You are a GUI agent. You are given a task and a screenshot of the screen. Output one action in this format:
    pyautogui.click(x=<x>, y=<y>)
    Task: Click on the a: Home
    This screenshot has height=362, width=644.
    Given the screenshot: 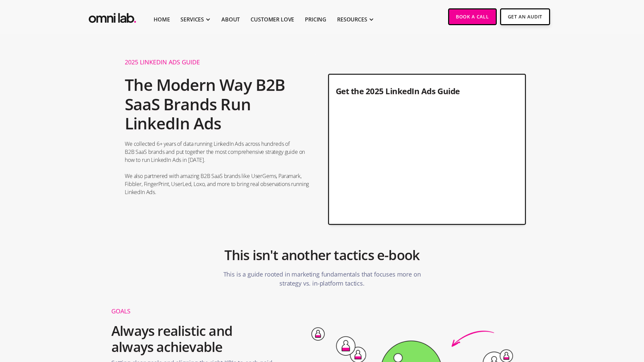 What is the action you would take?
    pyautogui.click(x=162, y=19)
    